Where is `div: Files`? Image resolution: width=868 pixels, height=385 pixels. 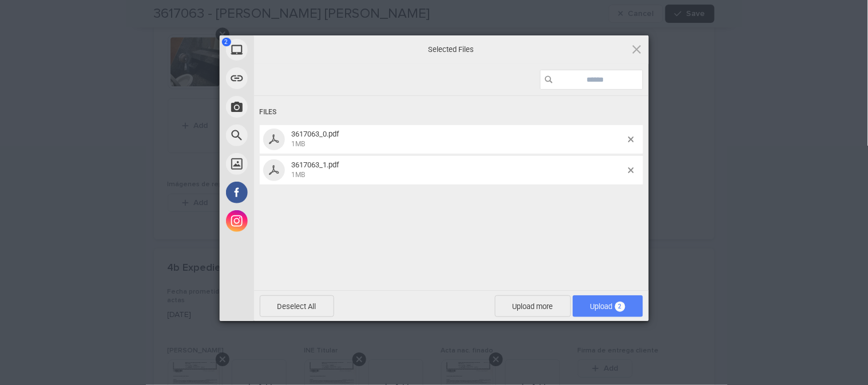
div: Files is located at coordinates (451, 112).